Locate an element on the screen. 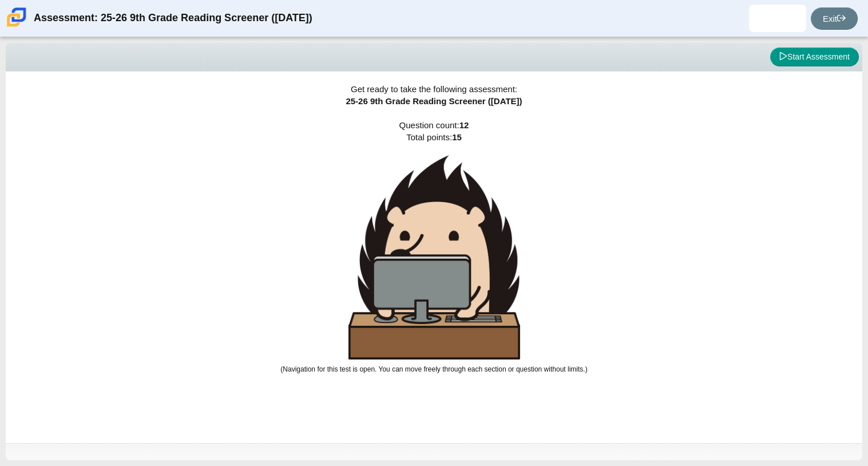 Image resolution: width=868 pixels, height=466 pixels. small: (Navigation for this test is open. You can move freely through each section or question without l... is located at coordinates (434, 369).